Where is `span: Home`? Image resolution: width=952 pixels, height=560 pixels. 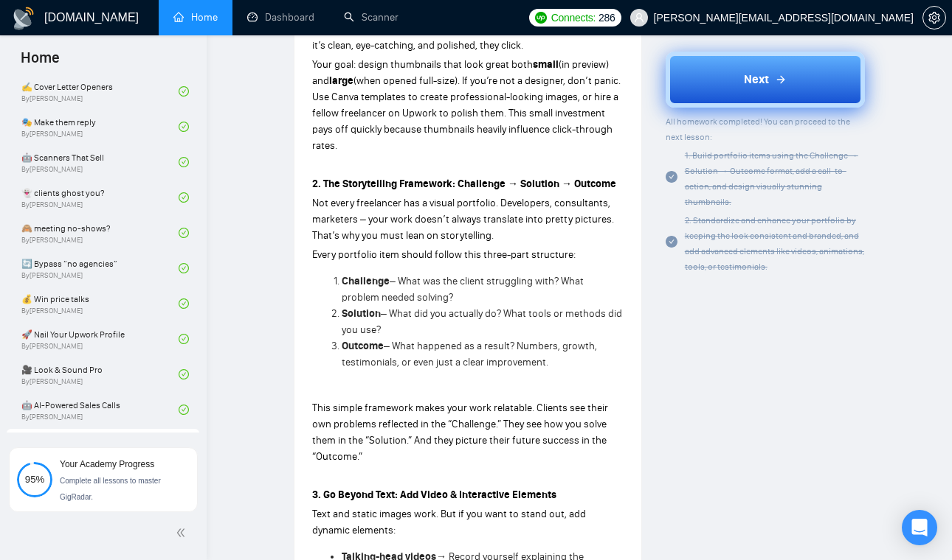
span: Home is located at coordinates (40, 63).